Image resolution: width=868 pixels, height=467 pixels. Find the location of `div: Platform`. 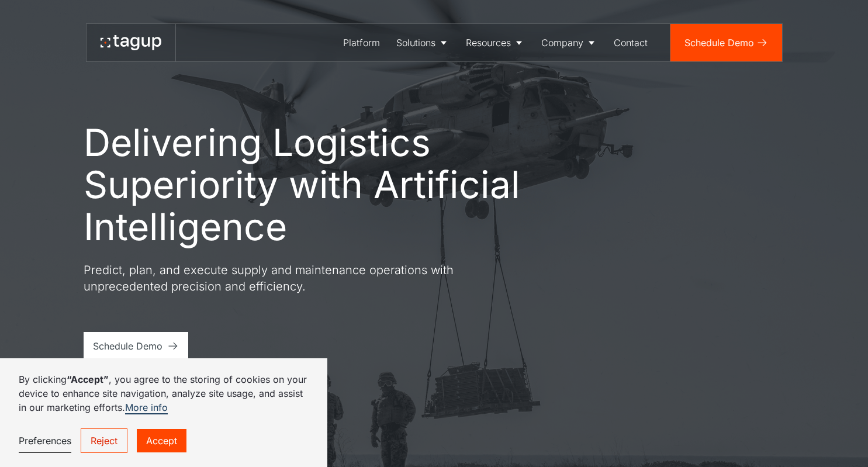

div: Platform is located at coordinates (361, 43).